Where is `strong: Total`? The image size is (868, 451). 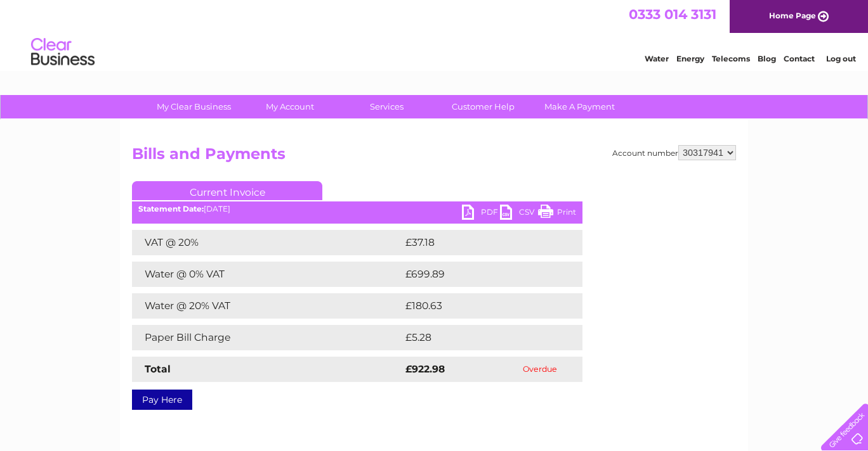
strong: Total is located at coordinates (158, 369).